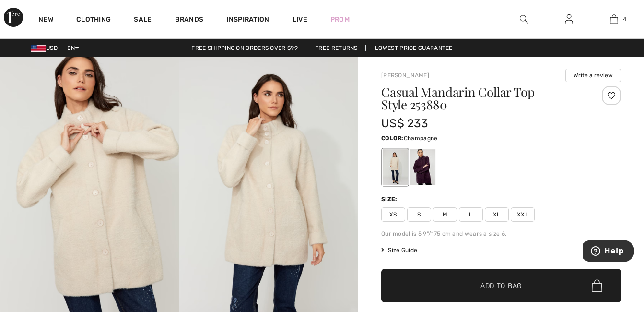  I want to click on span: Add to Bag, so click(501, 285).